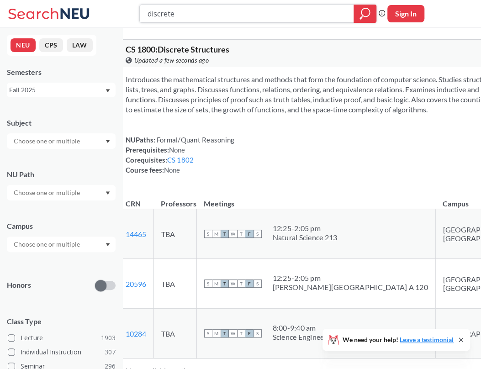  I want to click on div: Subject, so click(61, 123).